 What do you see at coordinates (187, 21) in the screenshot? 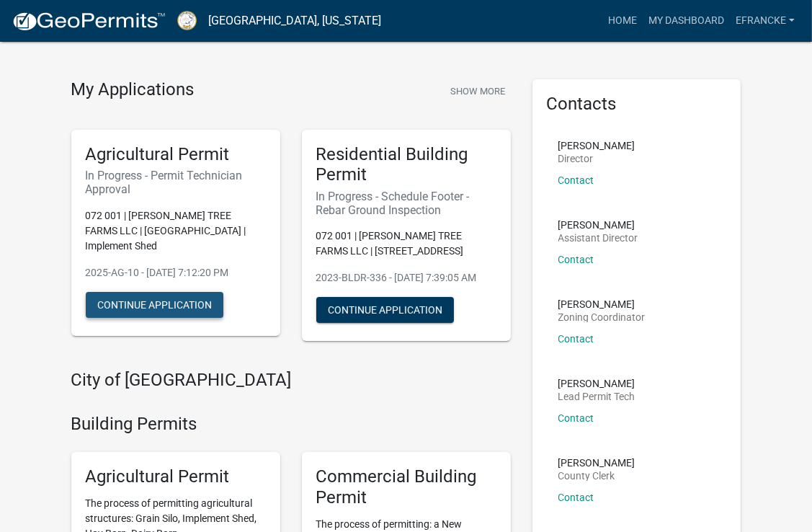
I see `img: Putnam County, Georgia` at bounding box center [187, 21].